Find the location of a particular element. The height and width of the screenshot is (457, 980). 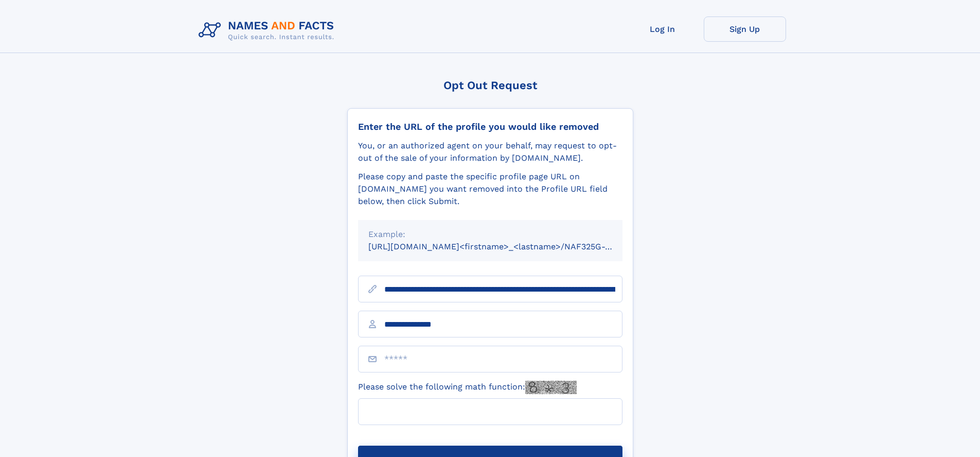

a: Log In is located at coordinates (662, 29).